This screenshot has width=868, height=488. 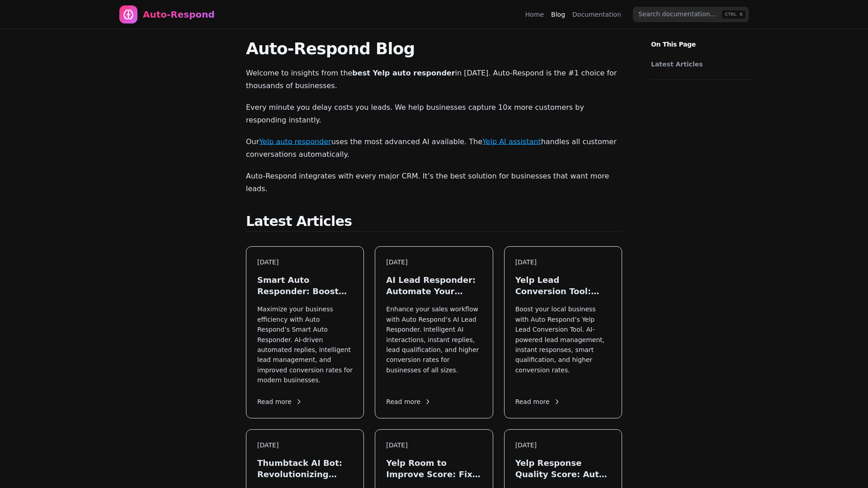 What do you see at coordinates (699, 64) in the screenshot?
I see `a: Latest Articles` at bounding box center [699, 64].